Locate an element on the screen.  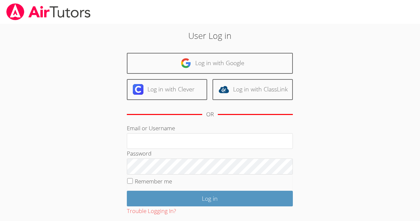
img: google-logo-50288ca7cdecda66e5e0955fdab243c47b7ad437acaf1139b6f446037453330a.svg is located at coordinates (186, 63).